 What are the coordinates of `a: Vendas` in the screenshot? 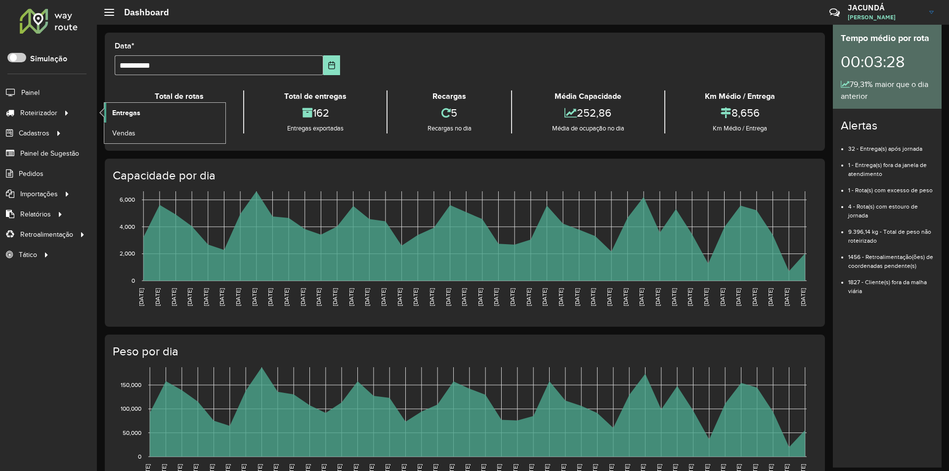 It's located at (165, 133).